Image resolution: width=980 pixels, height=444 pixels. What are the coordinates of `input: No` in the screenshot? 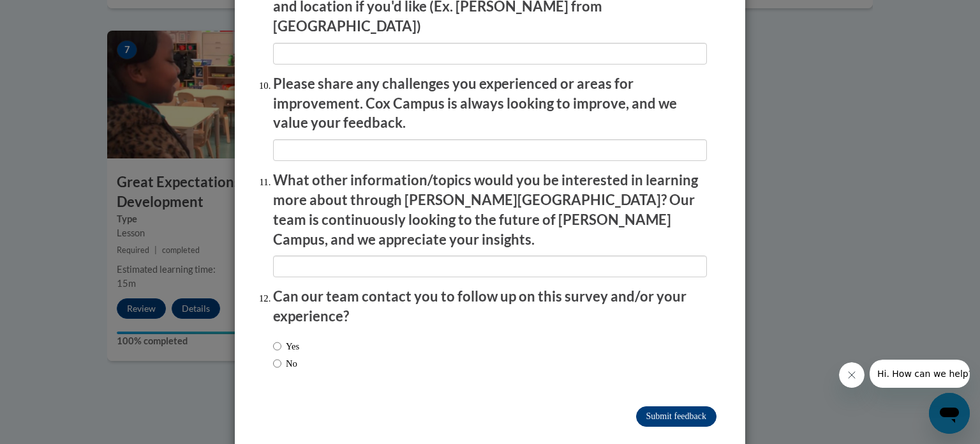 It's located at (277, 363).